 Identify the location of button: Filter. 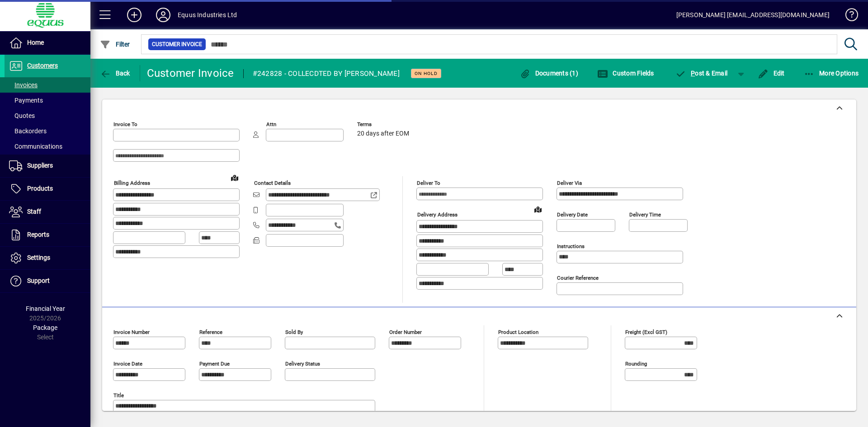
(115, 44).